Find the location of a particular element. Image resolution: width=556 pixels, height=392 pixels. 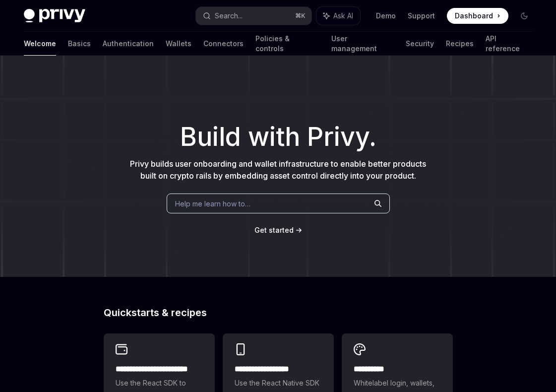

a: Welcome is located at coordinates (40, 43).